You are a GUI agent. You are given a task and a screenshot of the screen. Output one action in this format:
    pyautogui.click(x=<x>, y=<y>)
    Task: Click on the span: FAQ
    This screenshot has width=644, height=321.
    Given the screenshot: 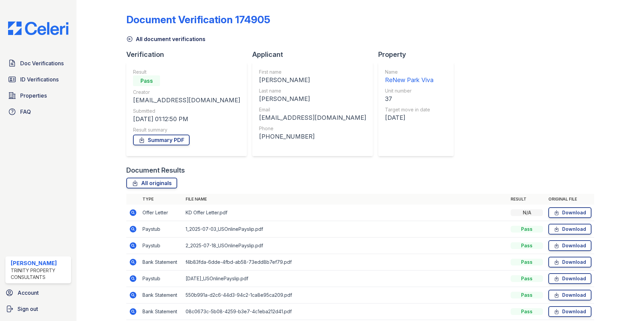 What is the action you would take?
    pyautogui.click(x=25, y=112)
    